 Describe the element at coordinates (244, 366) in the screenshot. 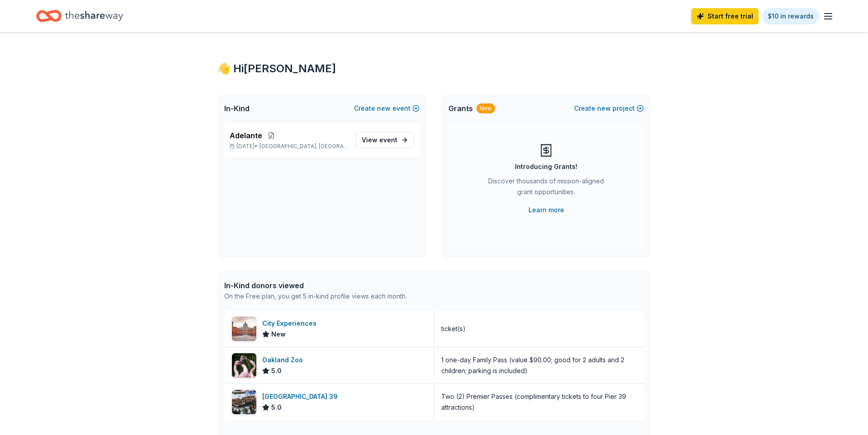

I see `img: Image for Oakland Zoo` at that location.